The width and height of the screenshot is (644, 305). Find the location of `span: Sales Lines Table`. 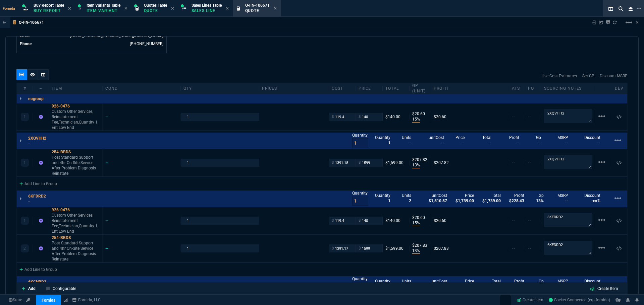

span: Sales Lines Table is located at coordinates (207, 6).